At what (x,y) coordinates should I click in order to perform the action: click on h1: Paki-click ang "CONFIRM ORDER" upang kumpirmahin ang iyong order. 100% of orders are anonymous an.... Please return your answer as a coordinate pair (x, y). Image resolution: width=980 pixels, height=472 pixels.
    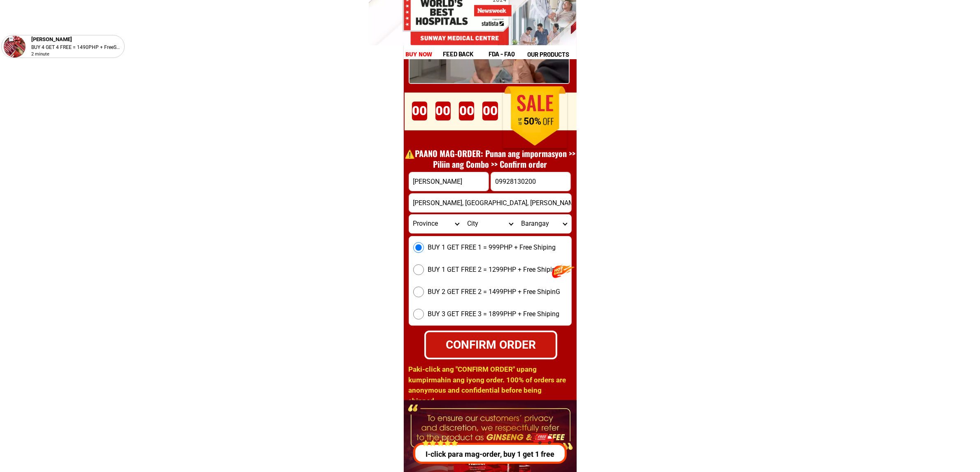
    Looking at the image, I should click on (490, 385).